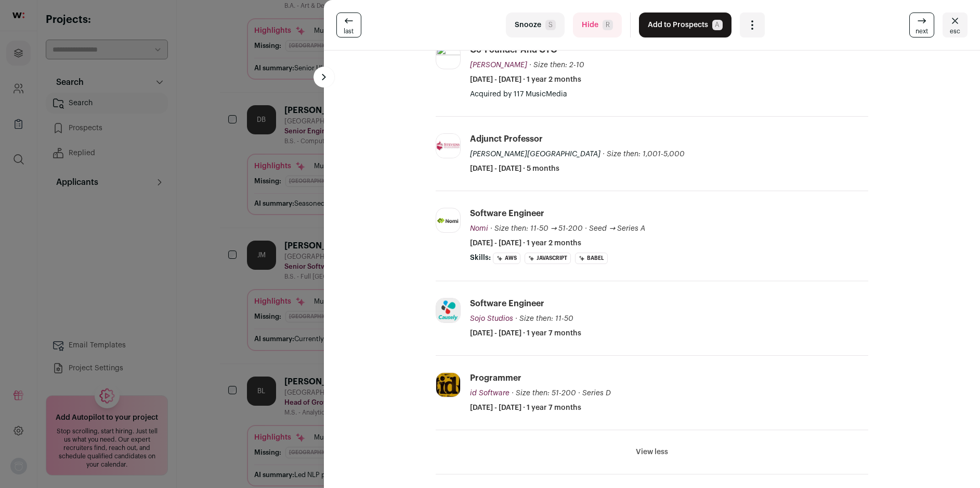  I want to click on li: Babel, so click(591, 258).